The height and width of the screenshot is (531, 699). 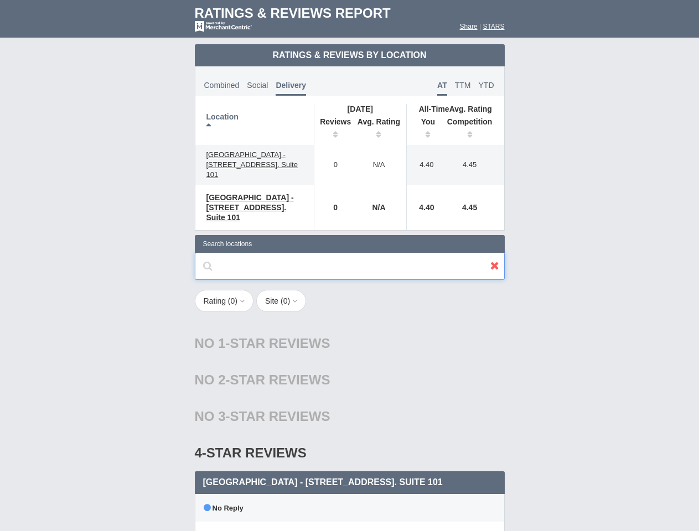 I want to click on th: Competition: activate to sort column ascending, so click(x=472, y=129).